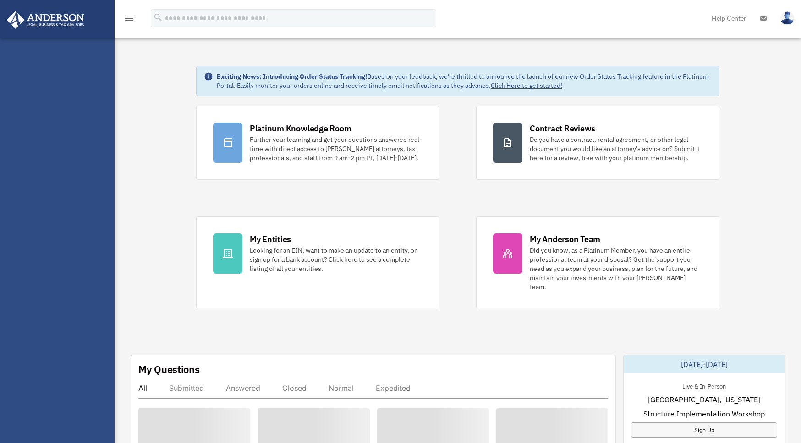  What do you see at coordinates (292, 76) in the screenshot?
I see `strong: Exciting News: Introducing Order Status Tracking!` at bounding box center [292, 76].